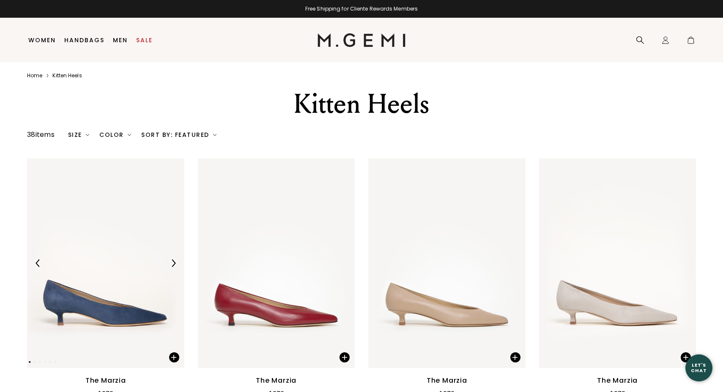 Image resolution: width=723 pixels, height=392 pixels. I want to click on div: Kitten Heels, so click(361, 104).